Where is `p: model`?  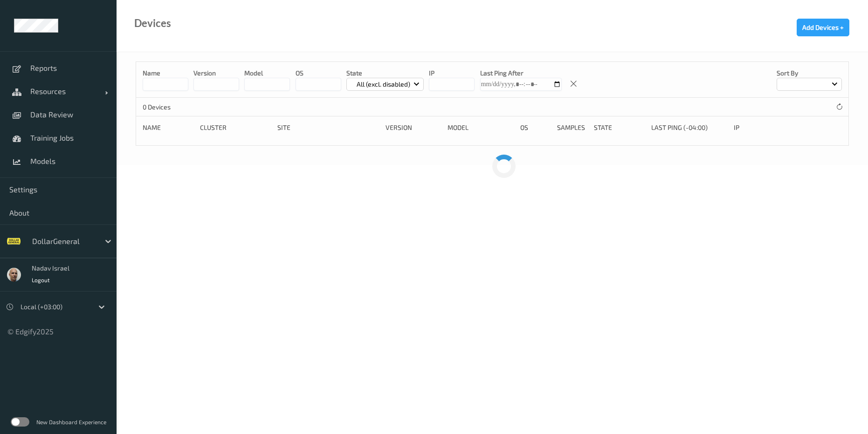
p: model is located at coordinates (267, 74).